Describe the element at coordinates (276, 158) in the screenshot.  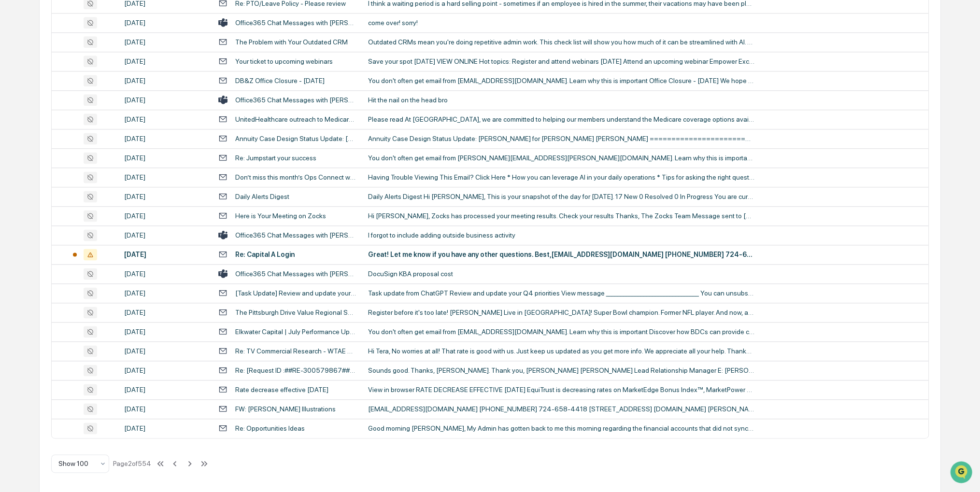
I see `div: Re: Jumpstart your success` at that location.